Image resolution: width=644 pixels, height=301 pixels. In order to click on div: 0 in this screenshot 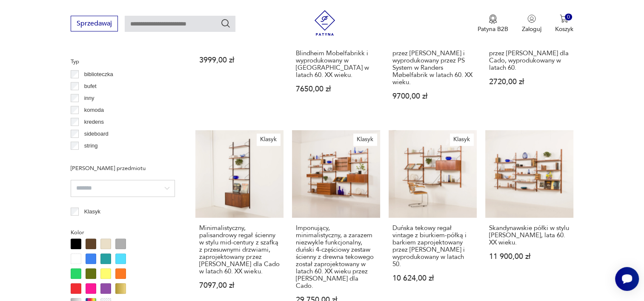, I will do `click(569, 17)`.